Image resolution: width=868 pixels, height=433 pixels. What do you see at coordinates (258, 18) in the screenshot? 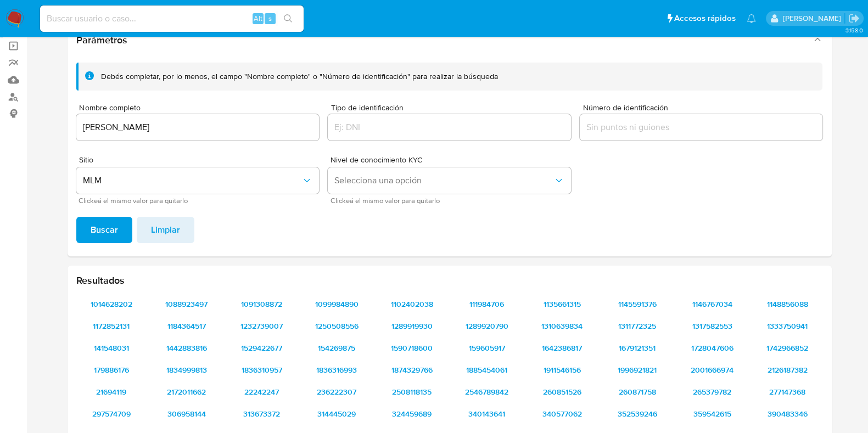
I see `span: Alt` at bounding box center [258, 18].